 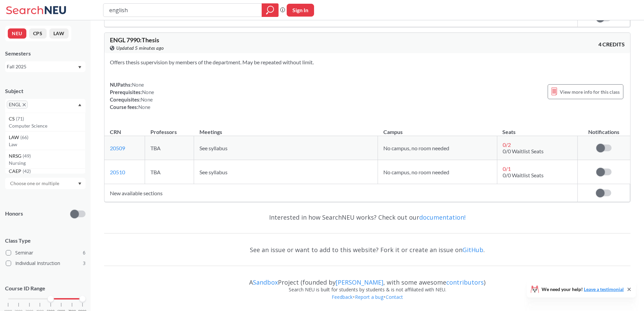 I want to click on span: We need your help!, so click(x=582, y=289).